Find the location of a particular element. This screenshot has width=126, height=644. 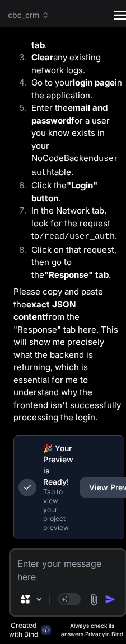

code: user_auth is located at coordinates (77, 166).